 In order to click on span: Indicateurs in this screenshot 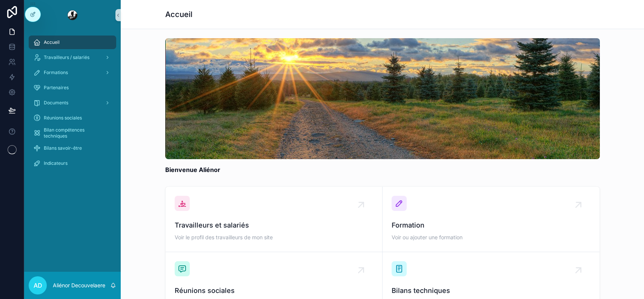, I will do `click(56, 163)`.